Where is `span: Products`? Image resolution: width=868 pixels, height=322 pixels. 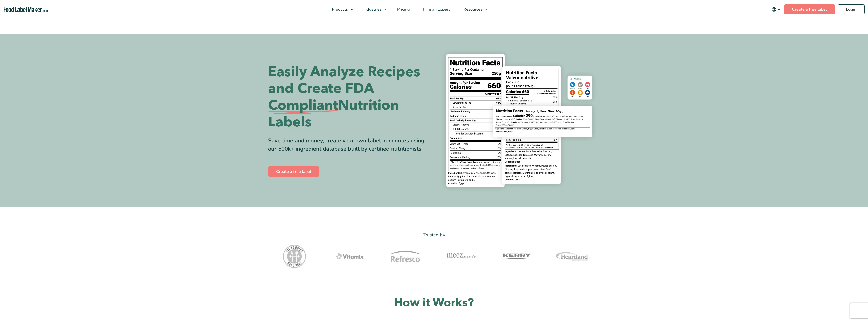 span: Products is located at coordinates (340, 9).